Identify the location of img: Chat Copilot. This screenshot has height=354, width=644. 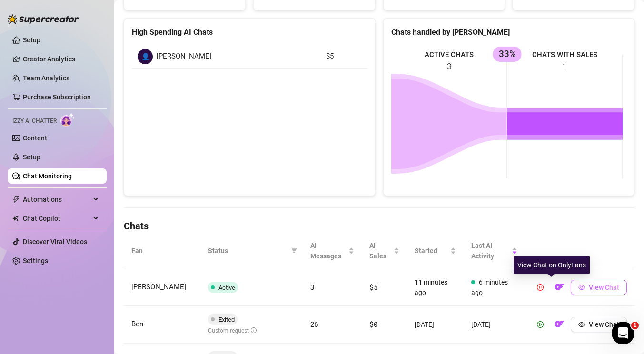
(15, 219).